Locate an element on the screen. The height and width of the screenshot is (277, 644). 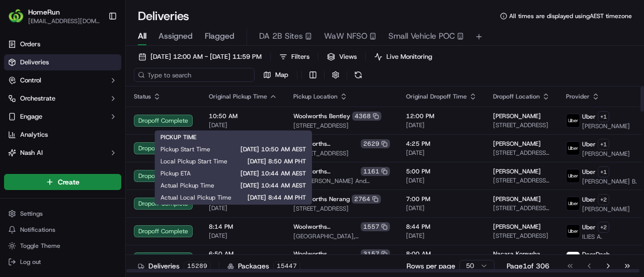
img: doordash_logo_v2.png is located at coordinates (573, 259).